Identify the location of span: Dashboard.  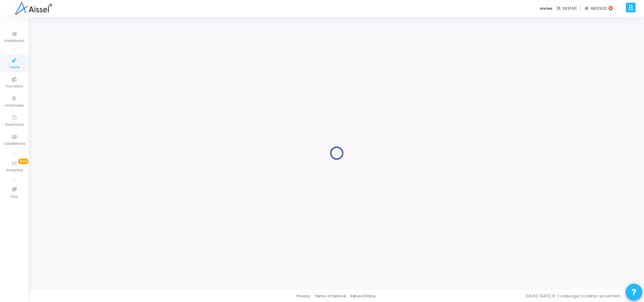
(14, 41).